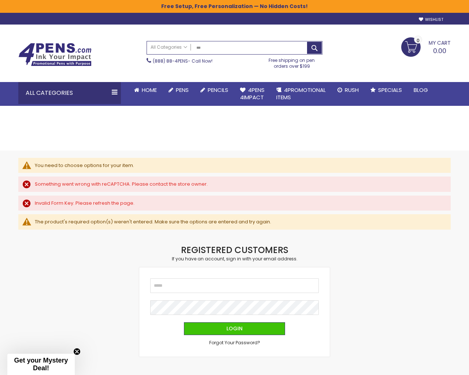 This screenshot has width=469, height=375. I want to click on div: Get your Mystery Deal!Close teaser, so click(41, 364).